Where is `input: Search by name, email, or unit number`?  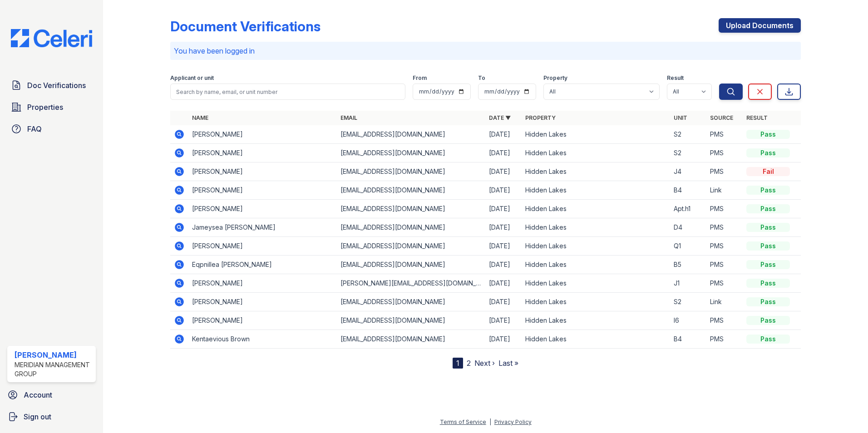 input: Search by name, email, or unit number is located at coordinates (287, 92).